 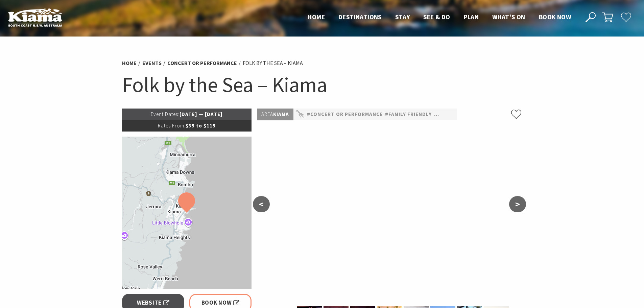 What do you see at coordinates (267, 114) in the screenshot?
I see `span: Area` at bounding box center [267, 114].